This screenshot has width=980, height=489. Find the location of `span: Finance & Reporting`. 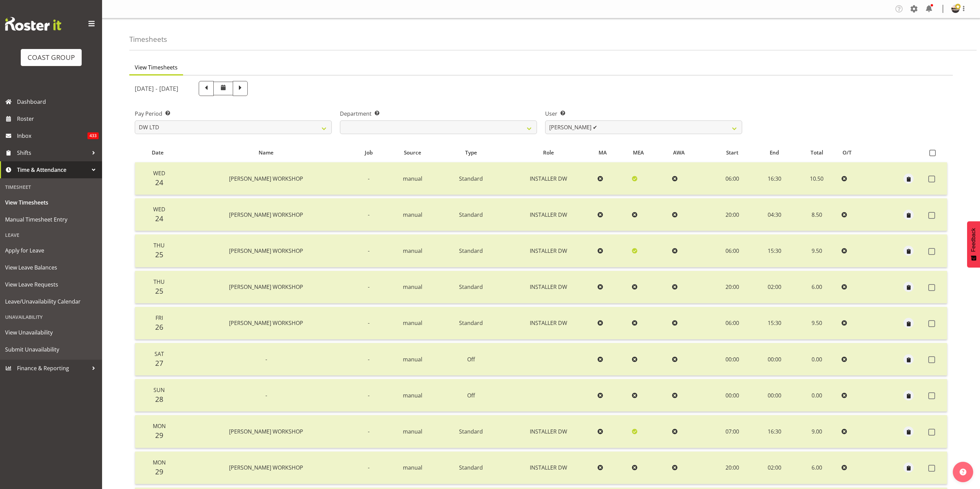

span: Finance & Reporting is located at coordinates (53, 368).